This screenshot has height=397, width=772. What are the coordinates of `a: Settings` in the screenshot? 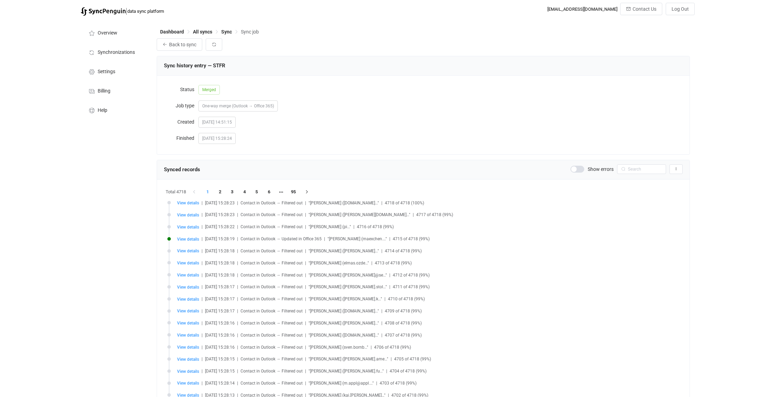 It's located at (115, 71).